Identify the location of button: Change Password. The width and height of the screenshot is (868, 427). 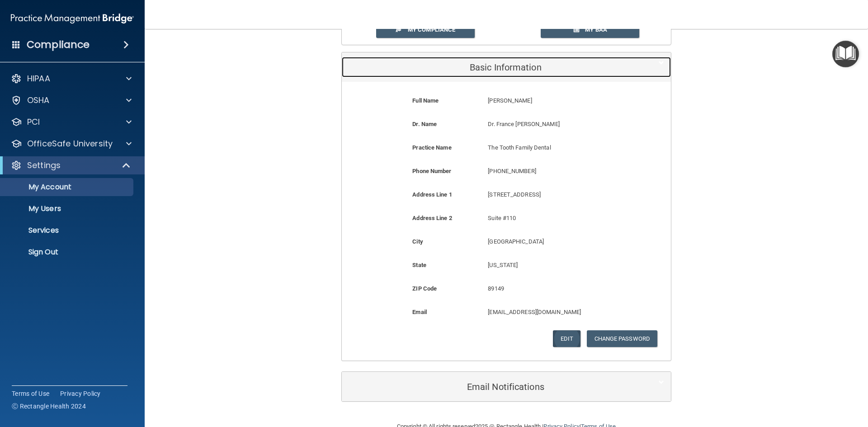
(622, 338).